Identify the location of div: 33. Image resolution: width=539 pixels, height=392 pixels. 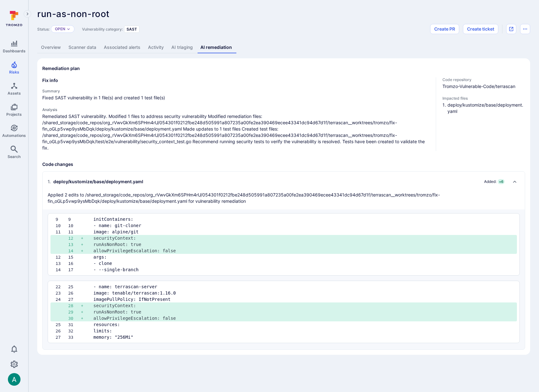
(75, 337).